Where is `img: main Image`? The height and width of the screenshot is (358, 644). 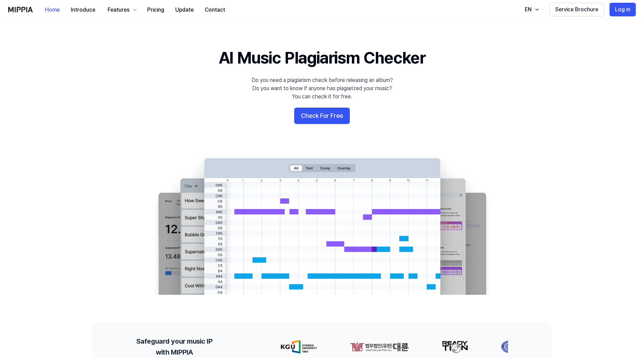
img: main Image is located at coordinates (322, 223).